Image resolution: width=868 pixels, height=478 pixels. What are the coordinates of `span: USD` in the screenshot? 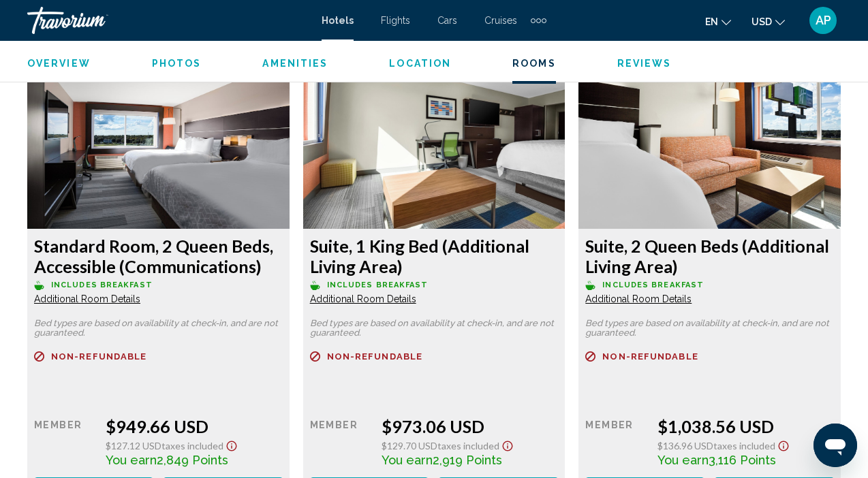 It's located at (761, 22).